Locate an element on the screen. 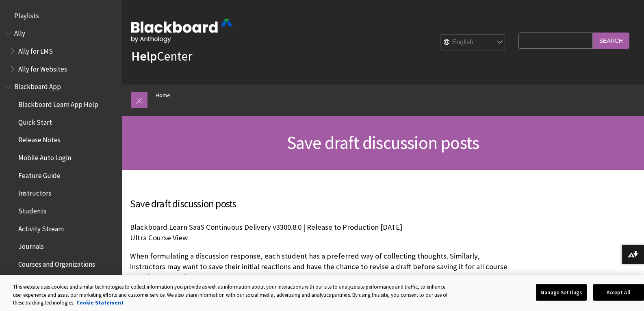 Image resolution: width=644 pixels, height=311 pixels. span: Ally for LMS is located at coordinates (35, 50).